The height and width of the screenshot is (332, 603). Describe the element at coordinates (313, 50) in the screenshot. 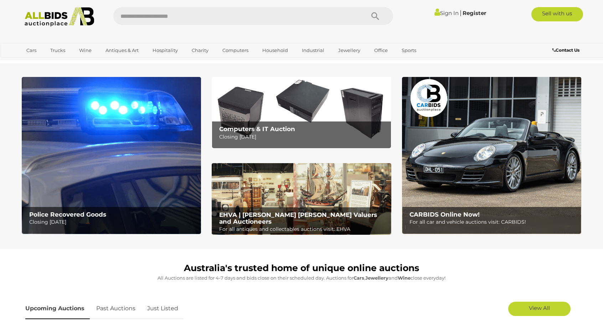

I see `a: Industrial` at that location.